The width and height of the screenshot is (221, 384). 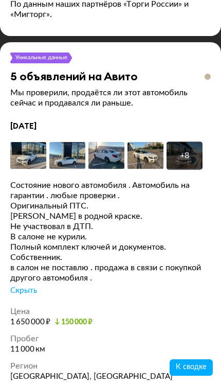 What do you see at coordinates (192, 368) in the screenshot?
I see `button: К сводке` at bounding box center [192, 368].